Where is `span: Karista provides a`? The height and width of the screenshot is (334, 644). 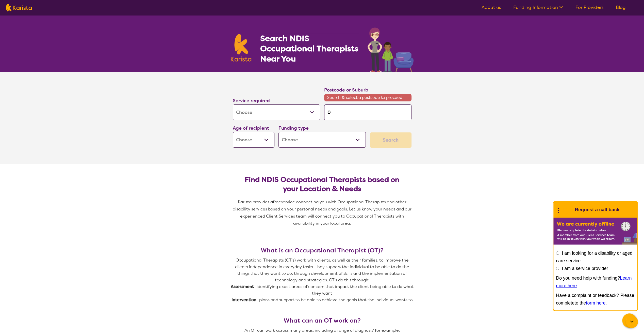 span: Karista provides a is located at coordinates (256, 202).